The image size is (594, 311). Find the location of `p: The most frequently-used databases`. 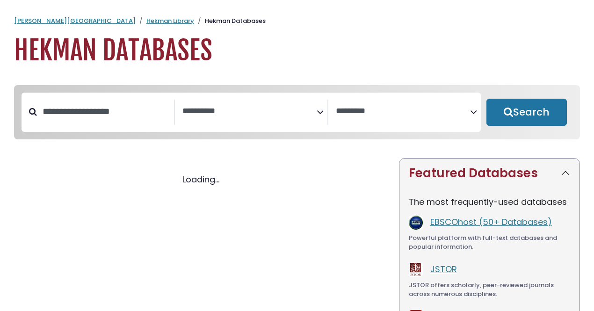

p: The most frequently-used databases is located at coordinates (489, 202).